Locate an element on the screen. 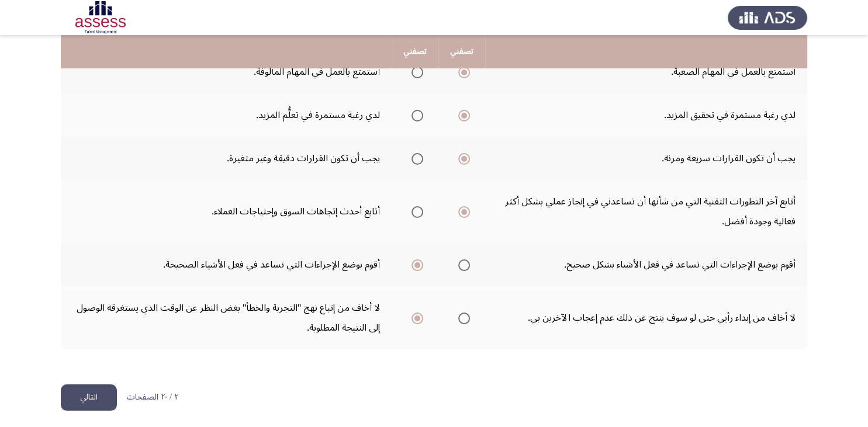  button: load next page is located at coordinates (89, 397).